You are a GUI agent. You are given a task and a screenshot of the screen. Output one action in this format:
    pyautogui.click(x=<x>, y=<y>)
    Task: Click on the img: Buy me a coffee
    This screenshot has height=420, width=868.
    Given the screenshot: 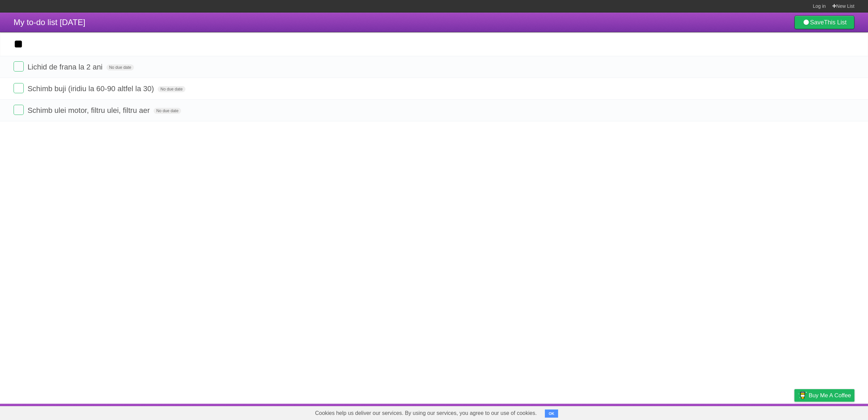 What is the action you would take?
    pyautogui.click(x=802, y=395)
    